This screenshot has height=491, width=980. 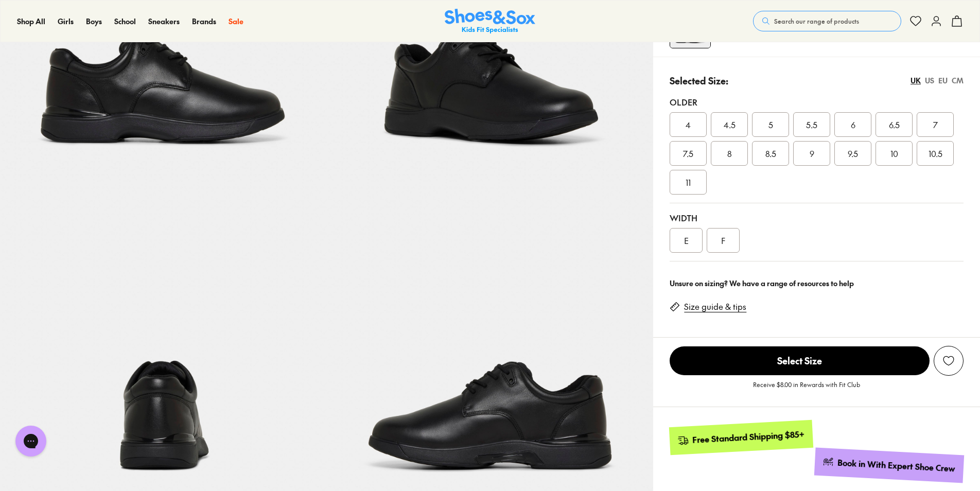 What do you see at coordinates (799, 361) in the screenshot?
I see `span: Select Size` at bounding box center [799, 361].